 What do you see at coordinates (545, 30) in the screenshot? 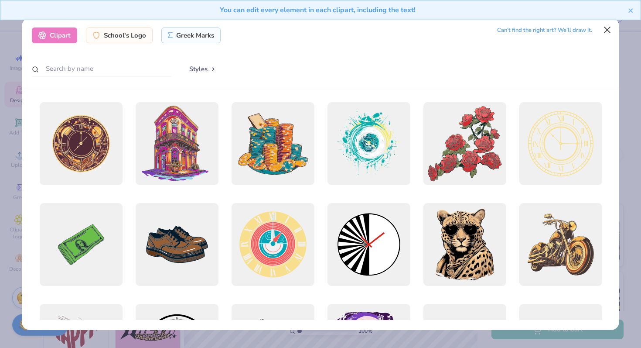
I see `div: Can’t find the right art? We’ll draw it.` at bounding box center [545, 30].